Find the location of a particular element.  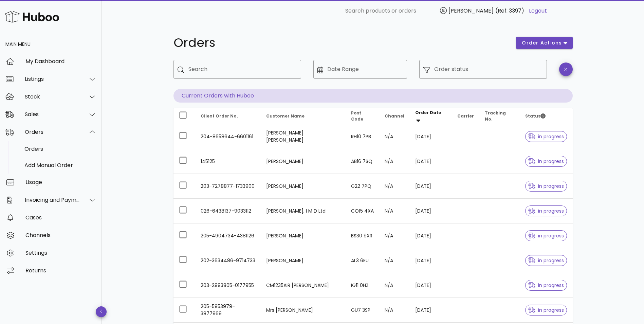

td: RH10 7PB is located at coordinates (362, 137).